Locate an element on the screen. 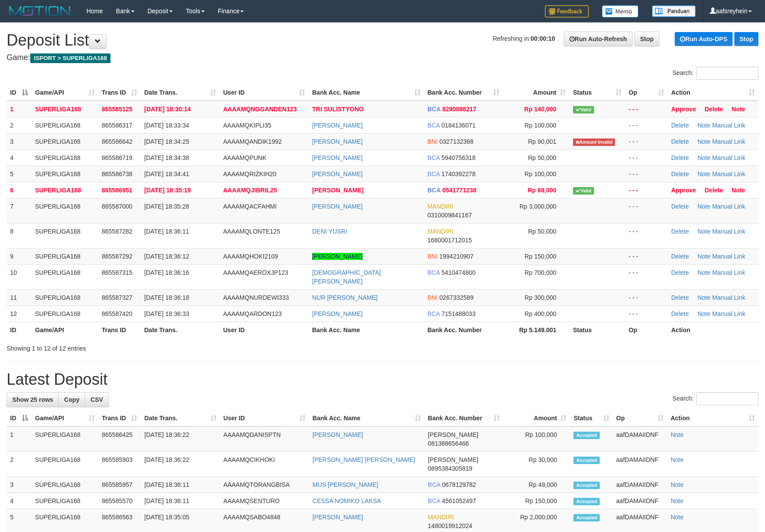 The height and width of the screenshot is (532, 765). span: Copy 1480019912024 to clipboard is located at coordinates (450, 526).